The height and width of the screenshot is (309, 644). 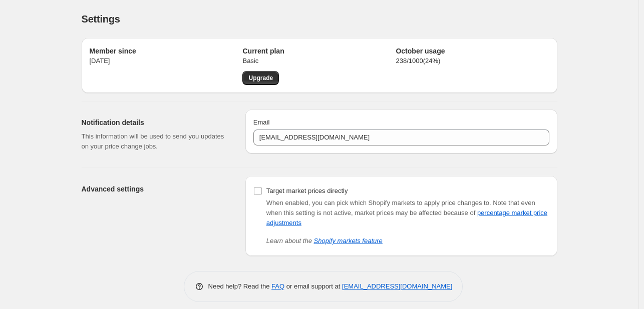 I want to click on span: Email, so click(x=261, y=122).